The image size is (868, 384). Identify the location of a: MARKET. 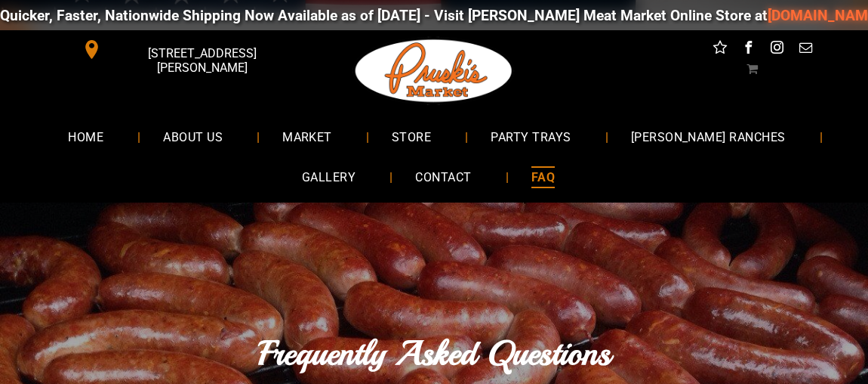
(307, 136).